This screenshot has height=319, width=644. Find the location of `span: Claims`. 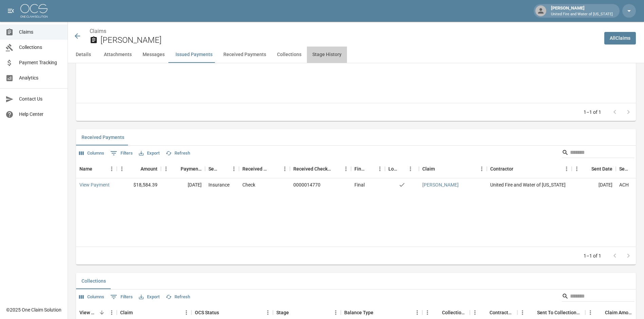

span: Claims is located at coordinates (40, 32).